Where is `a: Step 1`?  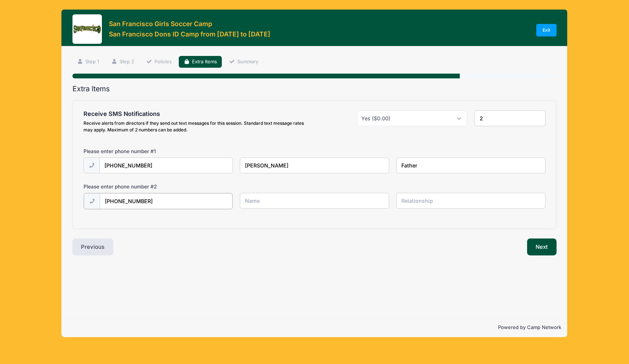 a: Step 1 is located at coordinates (88, 62).